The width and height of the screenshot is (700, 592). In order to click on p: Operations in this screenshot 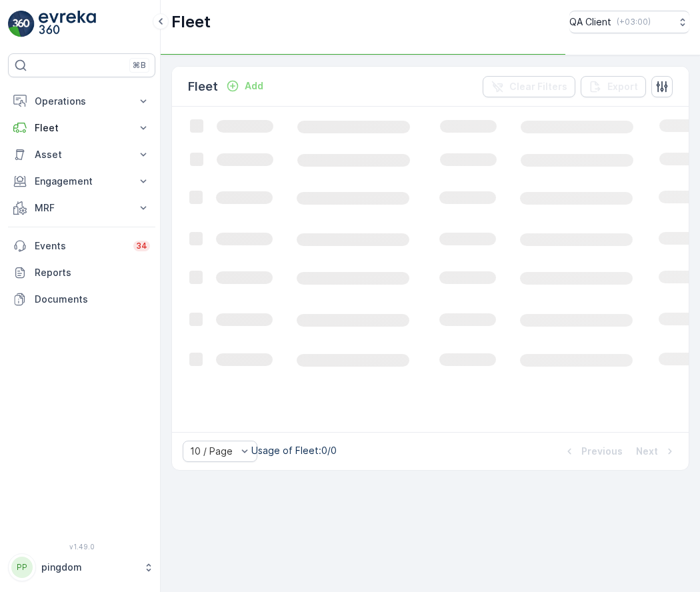, I will do `click(81, 101)`.